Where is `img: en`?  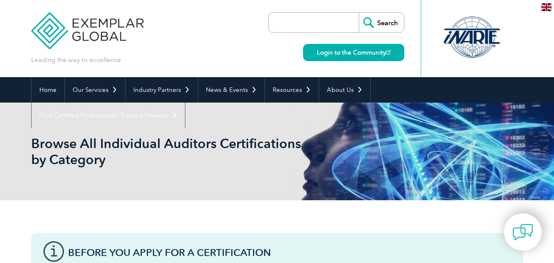 img: en is located at coordinates (546, 7).